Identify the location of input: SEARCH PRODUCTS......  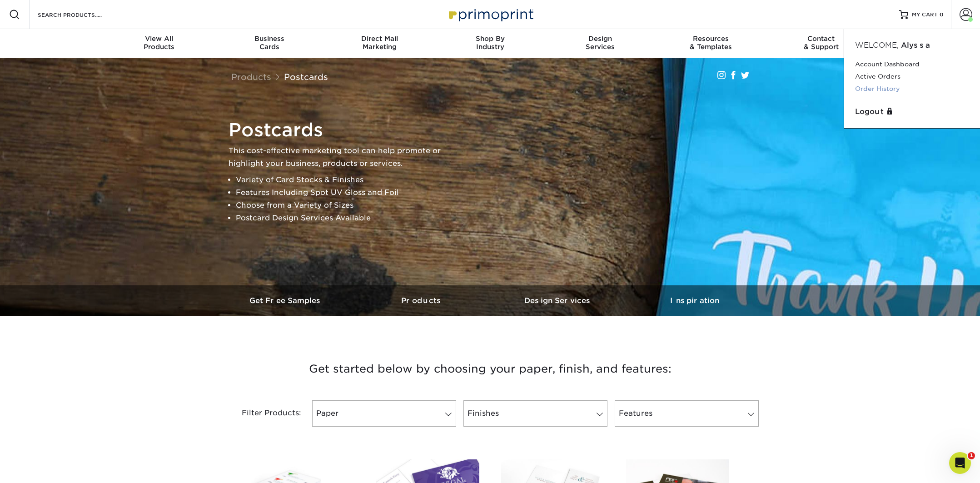
(81, 14).